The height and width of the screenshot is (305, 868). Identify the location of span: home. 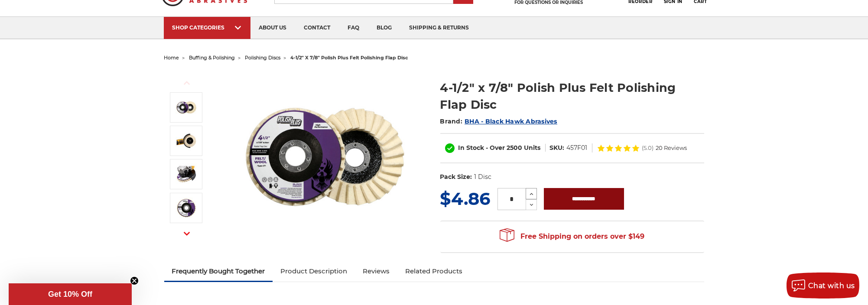
(171, 57).